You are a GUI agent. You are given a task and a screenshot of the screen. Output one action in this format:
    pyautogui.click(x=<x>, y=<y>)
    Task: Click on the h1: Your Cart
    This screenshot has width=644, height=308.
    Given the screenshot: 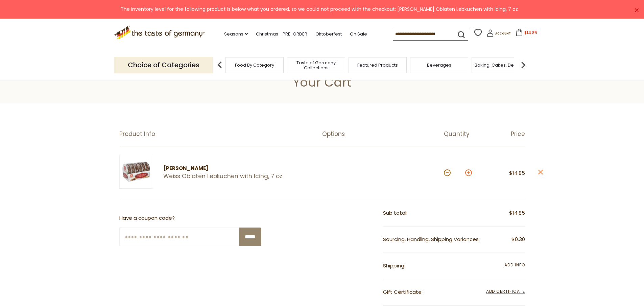 What is the action you would take?
    pyautogui.click(x=322, y=82)
    